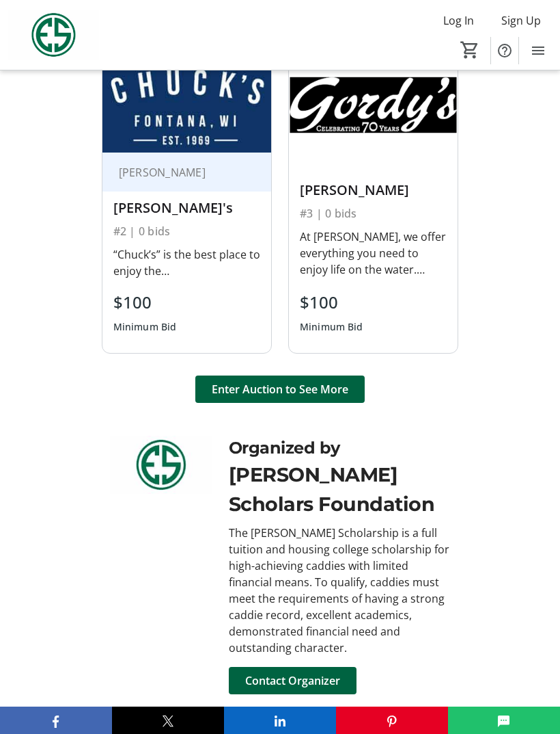 The height and width of the screenshot is (734, 560). I want to click on button: Enter Auction to See More, so click(280, 389).